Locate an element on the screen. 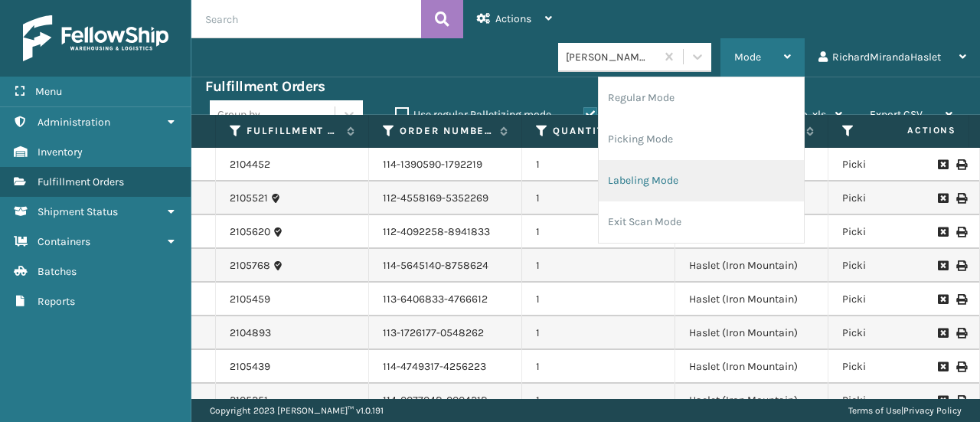 Image resolution: width=980 pixels, height=422 pixels. a: 2105459 is located at coordinates (250, 299).